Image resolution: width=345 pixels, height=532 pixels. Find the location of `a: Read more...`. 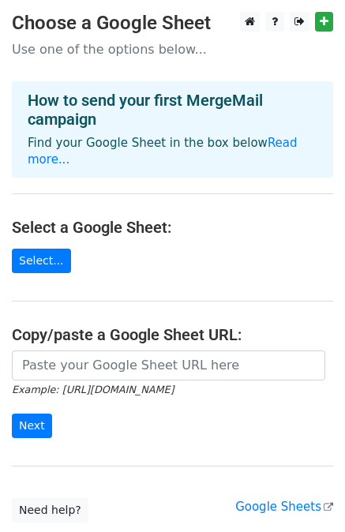

a: Read more... is located at coordinates (163, 151).